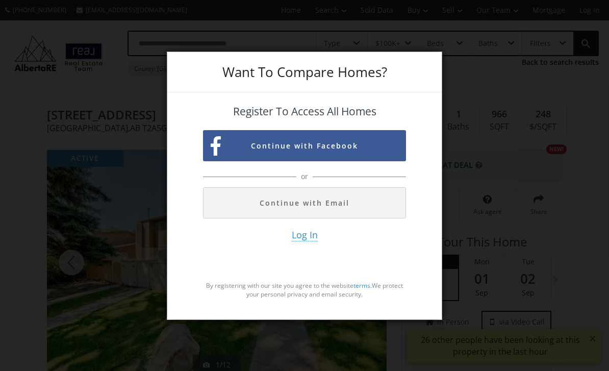  Describe the element at coordinates (305, 290) in the screenshot. I see `p: By registering with our site you agree to the website . We protect your personal privacy and emai...` at that location.